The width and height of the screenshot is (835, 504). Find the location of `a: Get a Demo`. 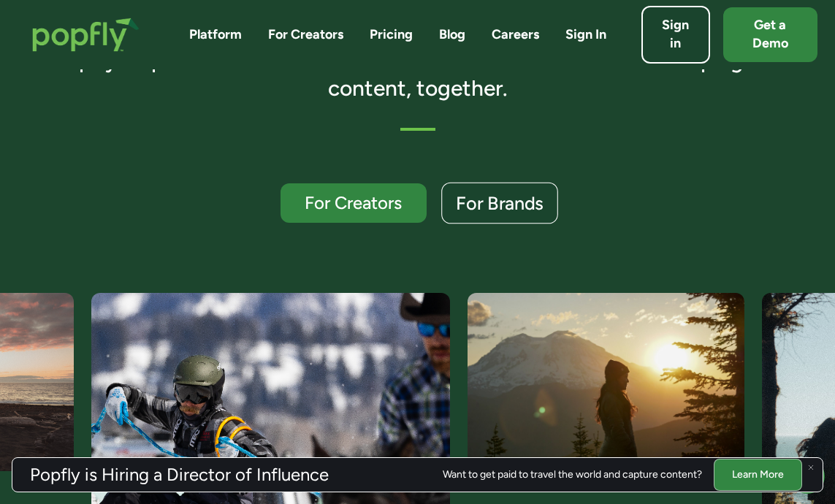

a: Get a Demo is located at coordinates (770, 34).